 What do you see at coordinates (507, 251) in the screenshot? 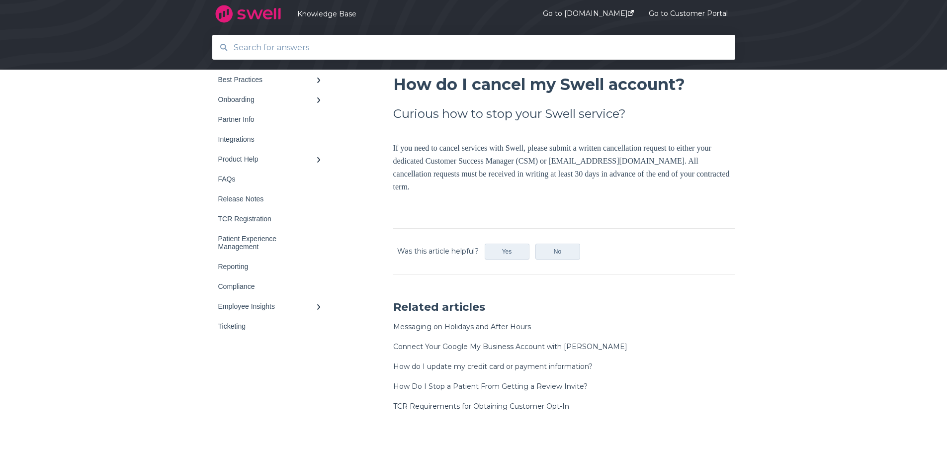
I see `span: Yes` at bounding box center [507, 251].